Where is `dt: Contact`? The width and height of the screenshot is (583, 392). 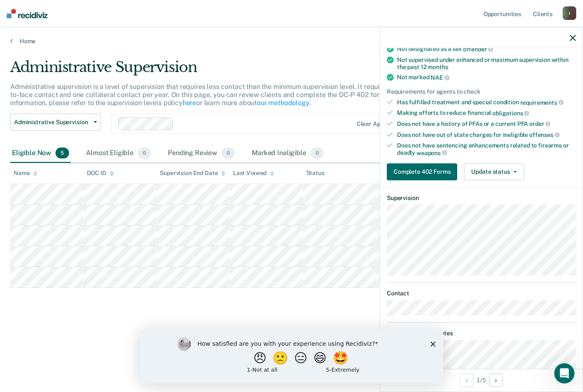 dt: Contact is located at coordinates (481, 294).